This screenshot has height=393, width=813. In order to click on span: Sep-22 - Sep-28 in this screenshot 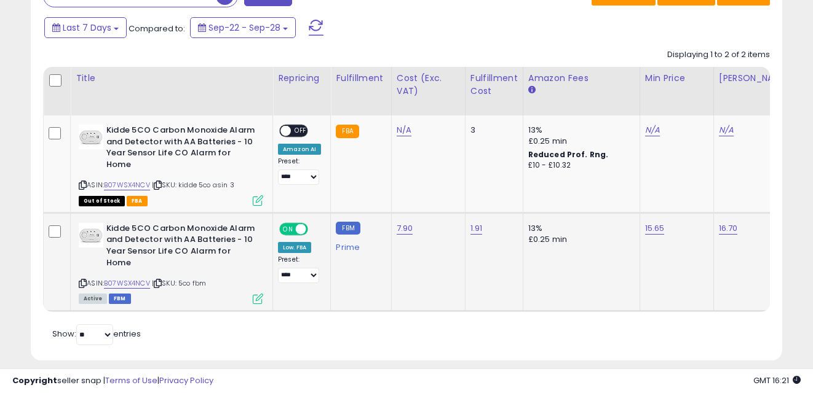, I will do `click(244, 28)`.